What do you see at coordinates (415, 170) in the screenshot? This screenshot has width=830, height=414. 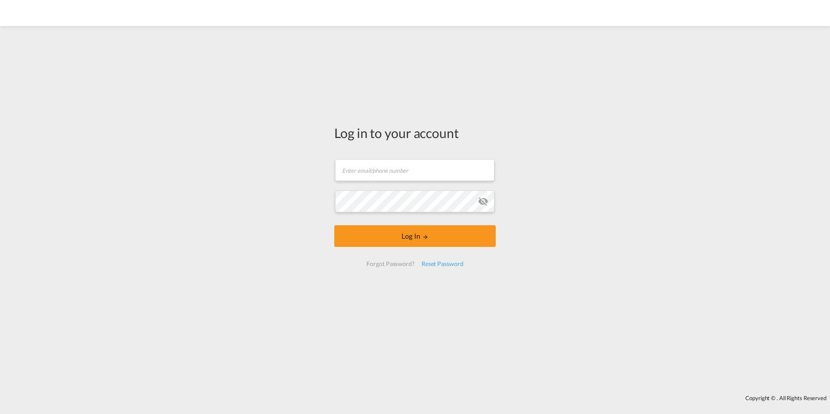 I see `input: Enter email/phone number` at bounding box center [415, 170].